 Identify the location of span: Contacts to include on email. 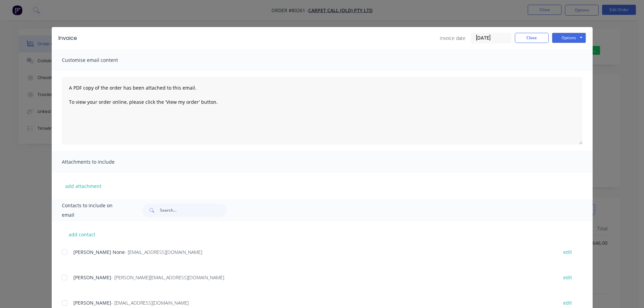
(94, 210).